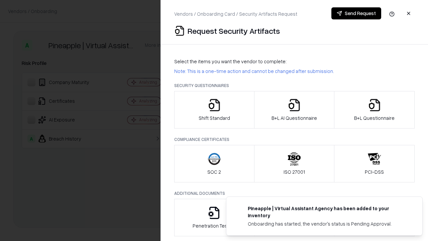  Describe the element at coordinates (214, 171) in the screenshot. I see `p: SOC 2` at that location.